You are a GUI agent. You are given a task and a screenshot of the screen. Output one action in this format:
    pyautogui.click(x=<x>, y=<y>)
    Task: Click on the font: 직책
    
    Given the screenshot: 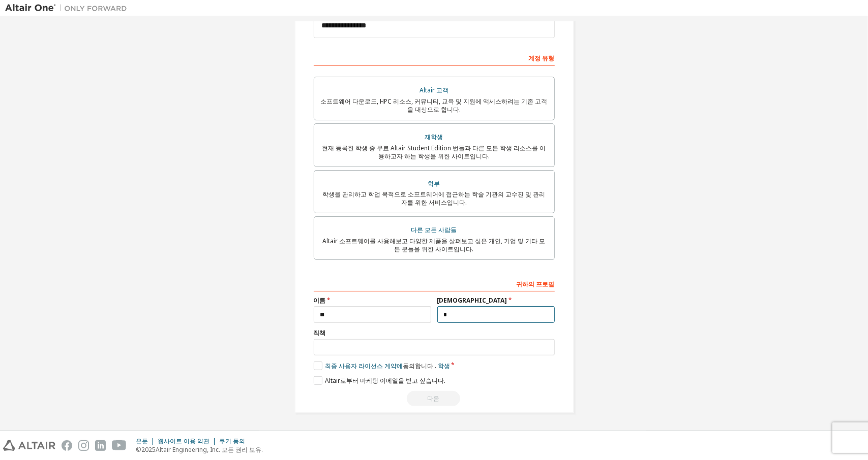 What is the action you would take?
    pyautogui.click(x=320, y=333)
    